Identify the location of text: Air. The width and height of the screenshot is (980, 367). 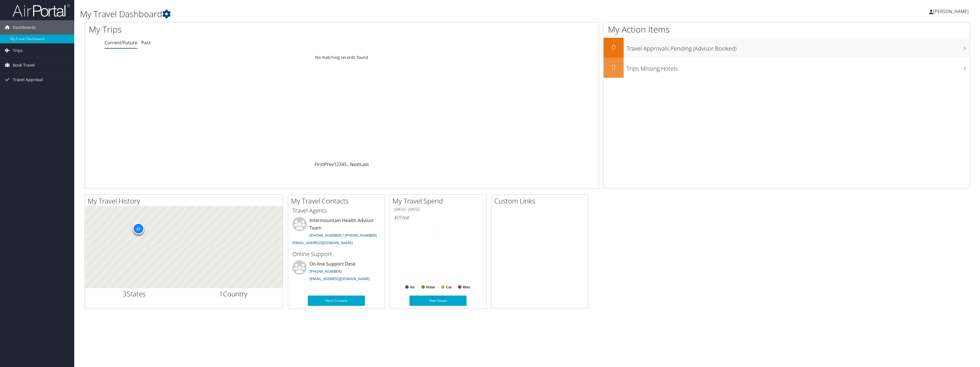
(412, 287).